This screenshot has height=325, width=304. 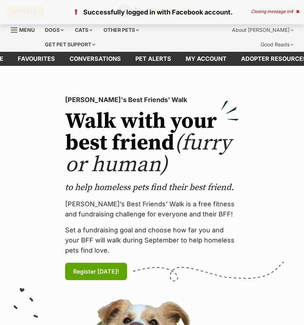 What do you see at coordinates (70, 45) in the screenshot?
I see `div: Get pet support` at bounding box center [70, 45].